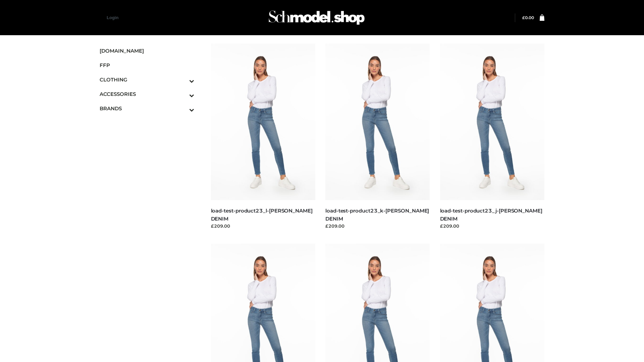  I want to click on span: CLOTHING, so click(147, 79).